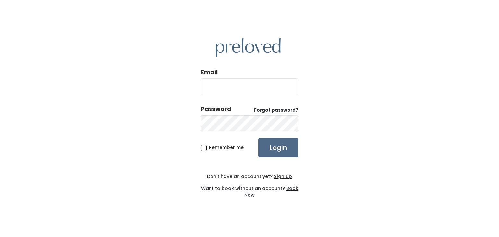 This screenshot has height=237, width=499. Describe the element at coordinates (282, 176) in the screenshot. I see `a: Sign Up` at that location.